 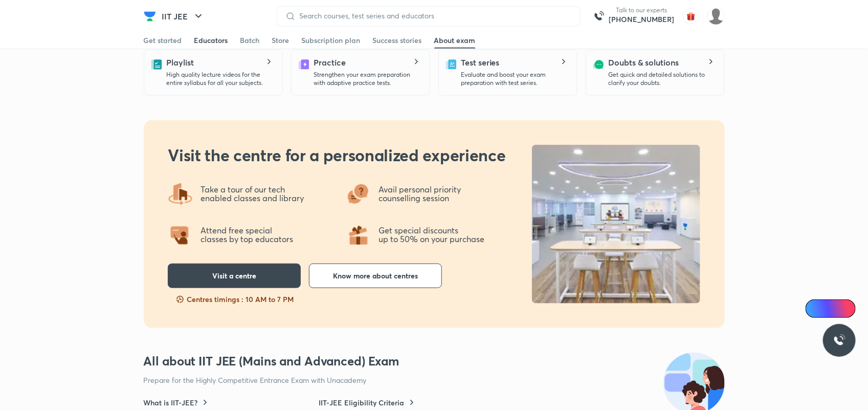 I want to click on span: Ai Doubts, so click(x=836, y=309).